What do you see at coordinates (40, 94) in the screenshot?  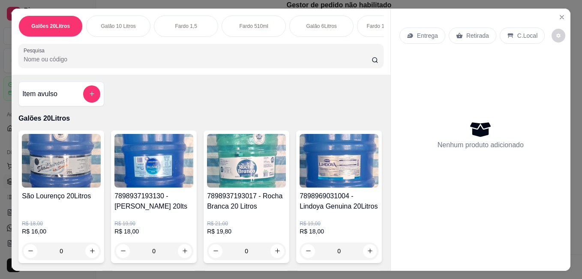 I see `h4: Item avulso` at bounding box center [40, 94].